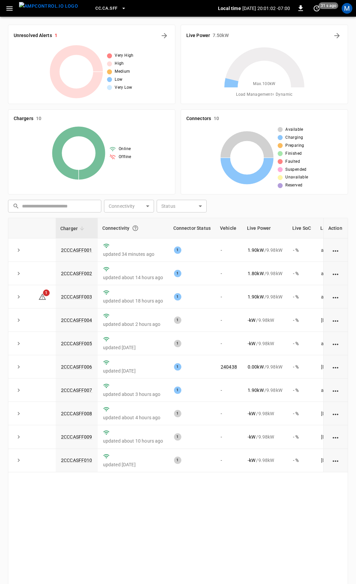 The width and height of the screenshot is (356, 584). Describe the element at coordinates (48, 6) in the screenshot. I see `img: ampcontrol.io logo` at that location.